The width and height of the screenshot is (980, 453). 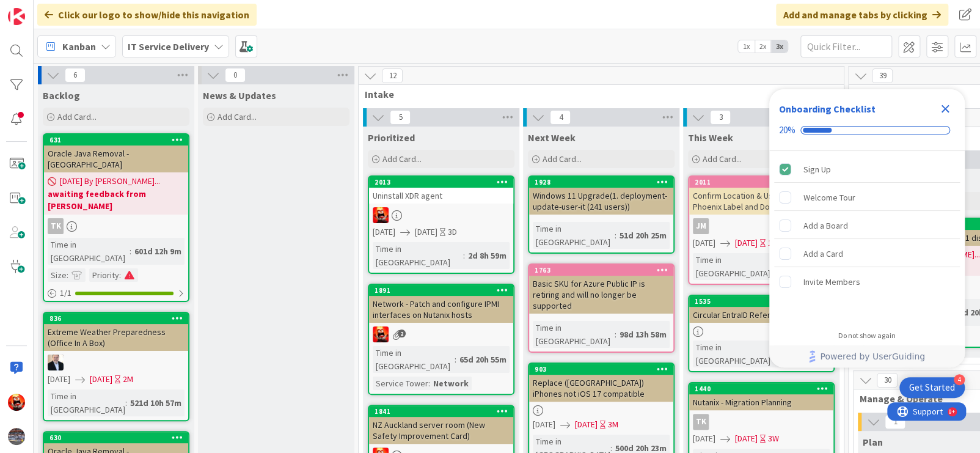 What do you see at coordinates (483, 359) in the screenshot?
I see `div: 65d 20h 55m` at bounding box center [483, 359].